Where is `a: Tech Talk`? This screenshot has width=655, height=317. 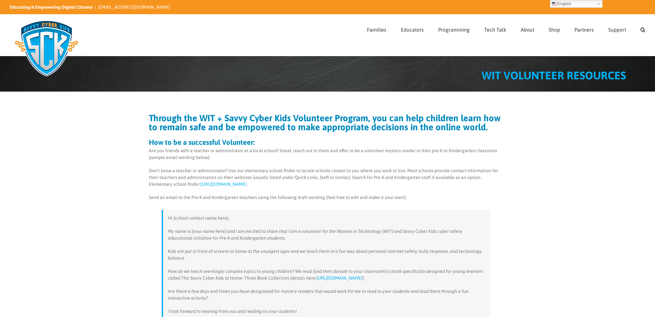
a: Tech Talk is located at coordinates (495, 29).